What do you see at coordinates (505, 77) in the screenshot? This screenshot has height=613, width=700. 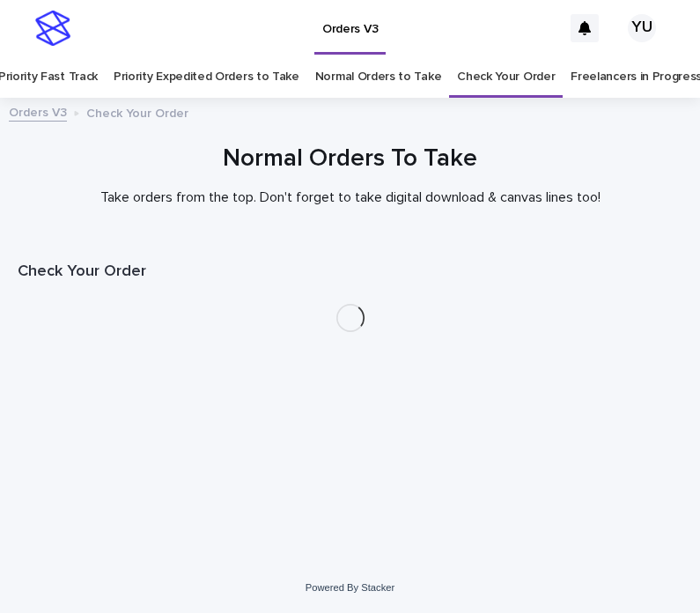 I see `a: Check Your Order` at bounding box center [505, 77].